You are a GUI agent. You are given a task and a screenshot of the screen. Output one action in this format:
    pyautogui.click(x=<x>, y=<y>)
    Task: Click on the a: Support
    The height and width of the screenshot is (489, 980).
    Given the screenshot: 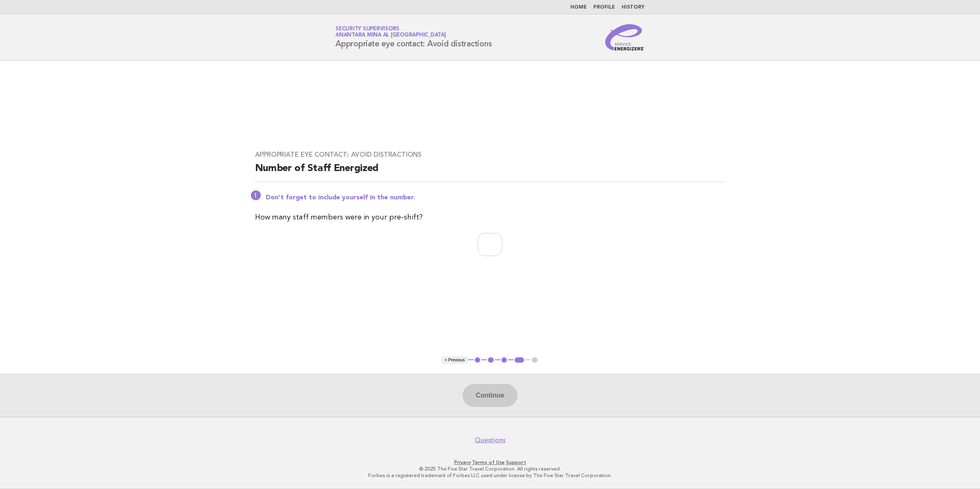 What is the action you would take?
    pyautogui.click(x=515, y=462)
    